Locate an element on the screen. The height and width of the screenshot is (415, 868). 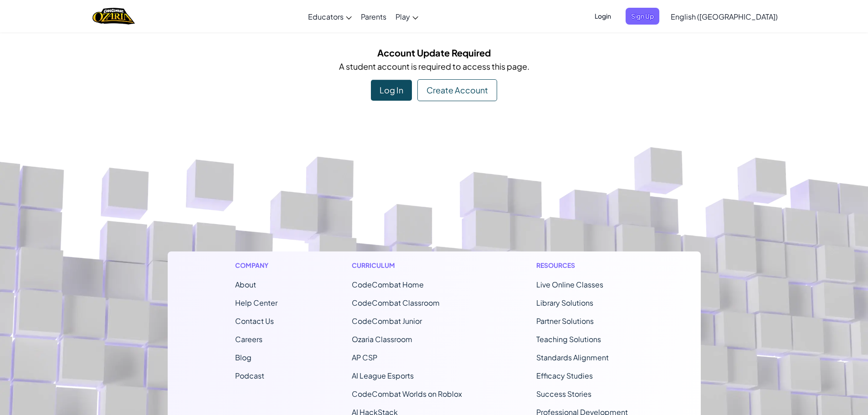
div: Create Account is located at coordinates (457, 91).